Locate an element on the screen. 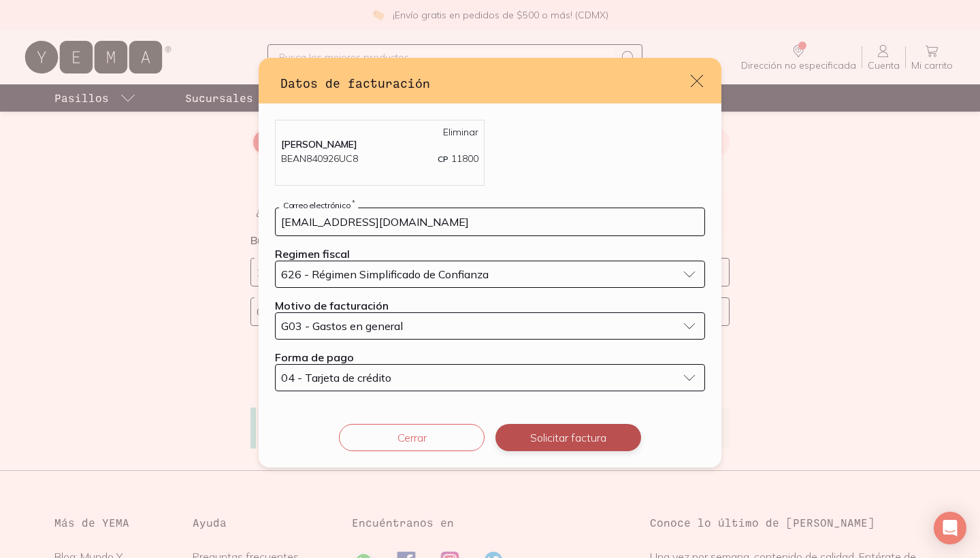 This screenshot has height=558, width=980. button: 04 - Tarjeta de crédito is located at coordinates (490, 378).